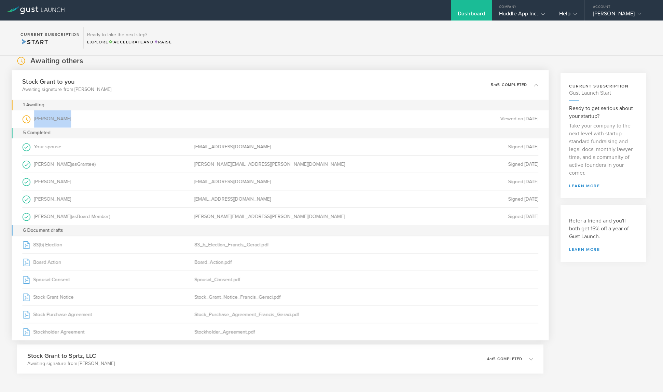  Describe the element at coordinates (281, 332) in the screenshot. I see `div: Stockholder_Agreement.pdf` at that location.